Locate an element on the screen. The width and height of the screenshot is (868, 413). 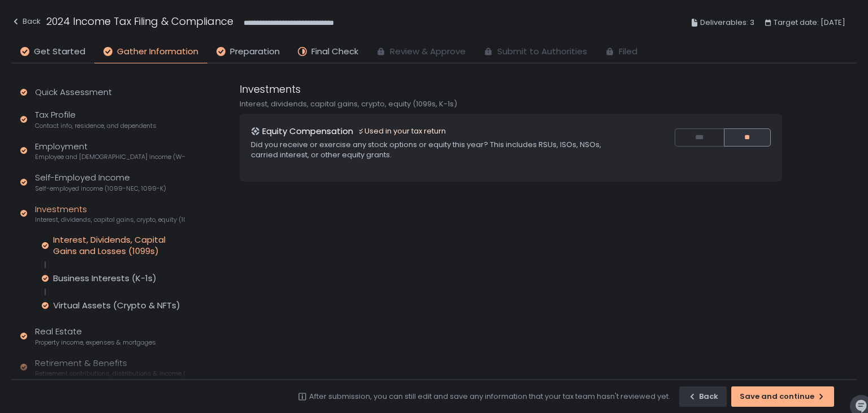
span: Submit to Authorities is located at coordinates (542, 51).